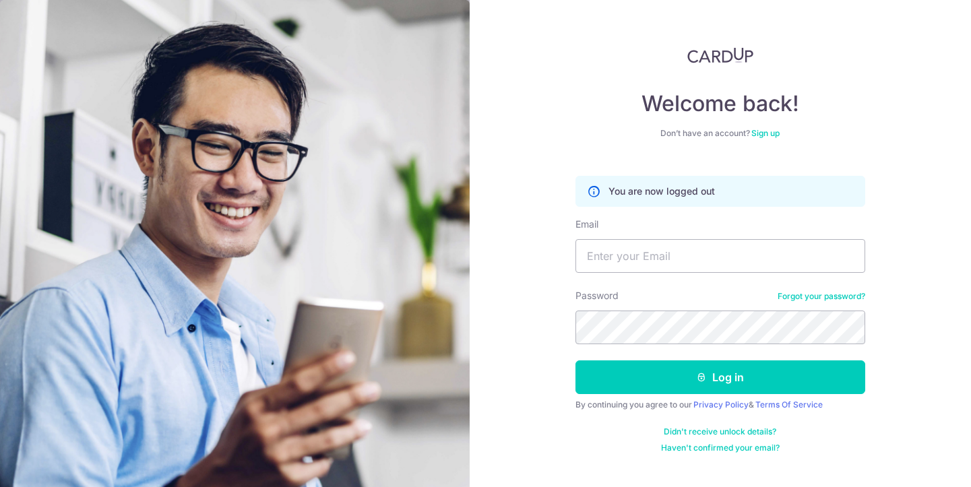  What do you see at coordinates (662, 191) in the screenshot?
I see `p: You are now logged out` at bounding box center [662, 191].